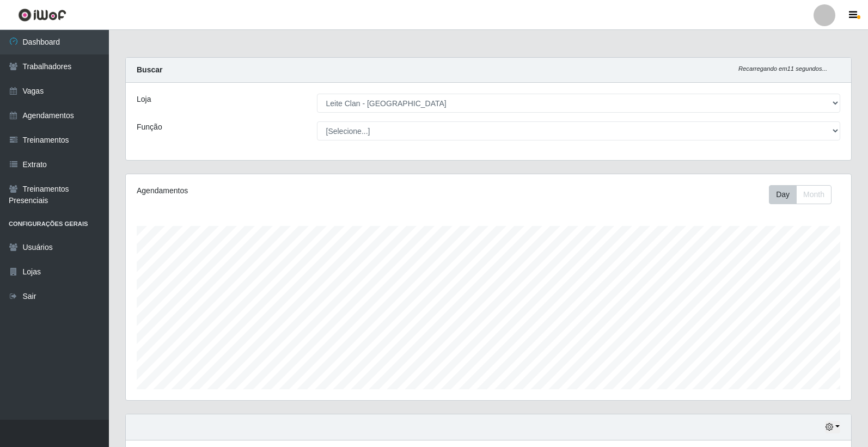 The height and width of the screenshot is (447, 868). Describe the element at coordinates (149, 70) in the screenshot. I see `strong: Buscar` at that location.